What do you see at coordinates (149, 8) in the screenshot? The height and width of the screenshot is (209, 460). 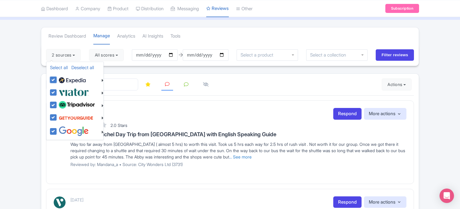 I see `a: Distribution` at bounding box center [149, 8].